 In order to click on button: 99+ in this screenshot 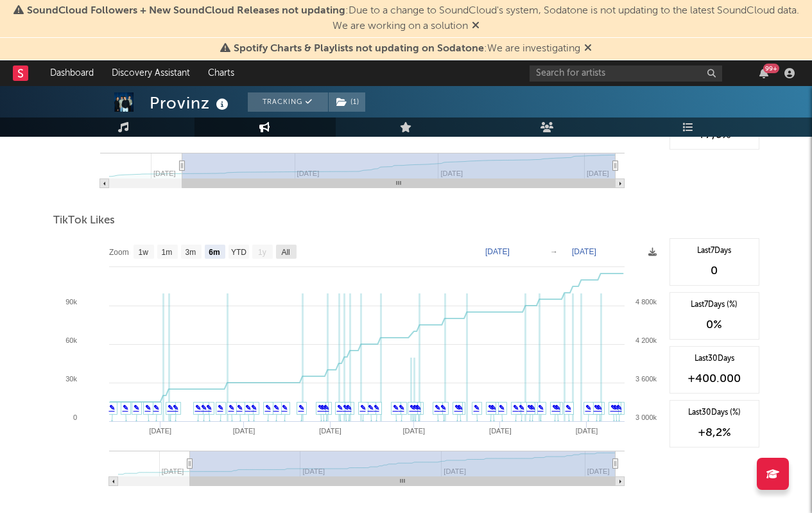, I will do `click(764, 74)`.